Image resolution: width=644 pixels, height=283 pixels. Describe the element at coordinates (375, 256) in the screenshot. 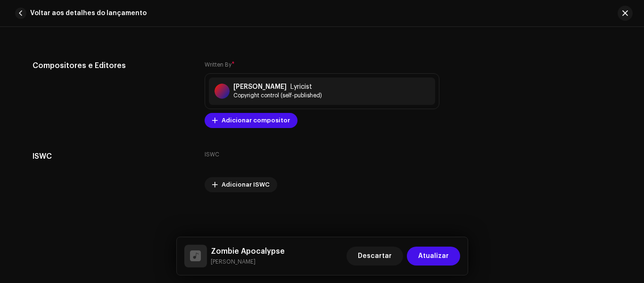

I see `span: Descartar` at that location.